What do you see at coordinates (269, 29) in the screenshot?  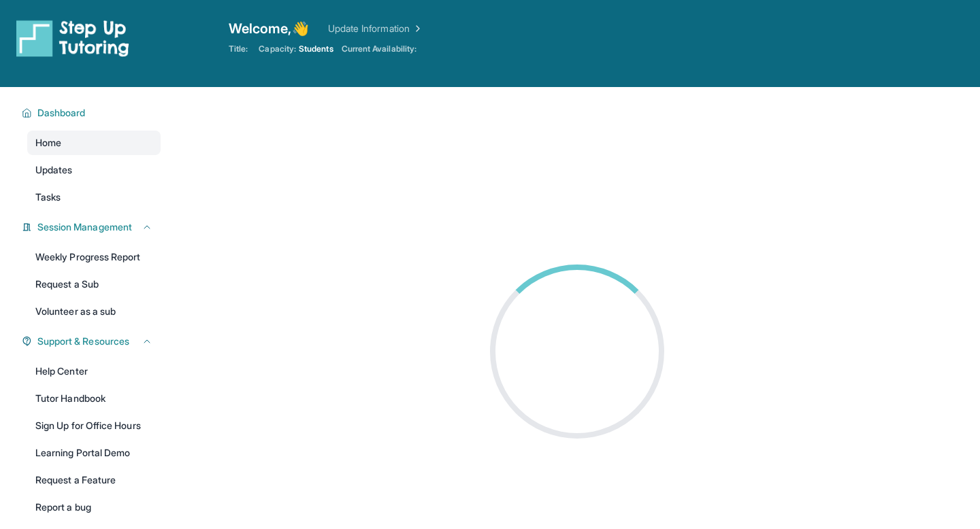 I see `span: Welcome, 👋` at bounding box center [269, 29].